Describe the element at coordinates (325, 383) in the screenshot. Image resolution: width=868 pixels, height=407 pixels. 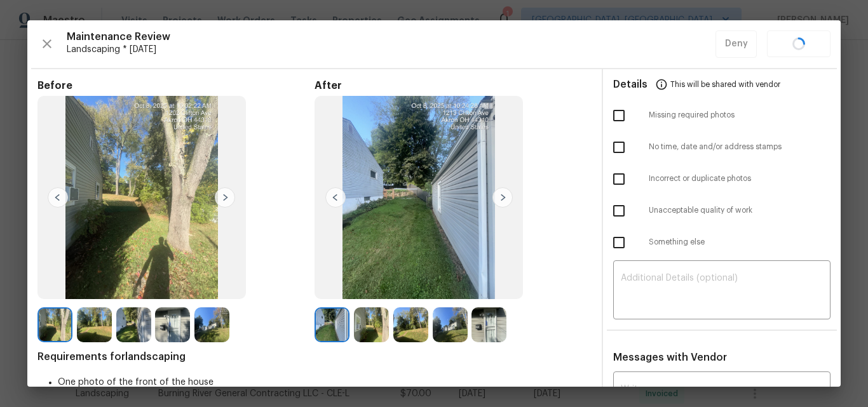
I see `li: One photo of the front of the house` at that location.